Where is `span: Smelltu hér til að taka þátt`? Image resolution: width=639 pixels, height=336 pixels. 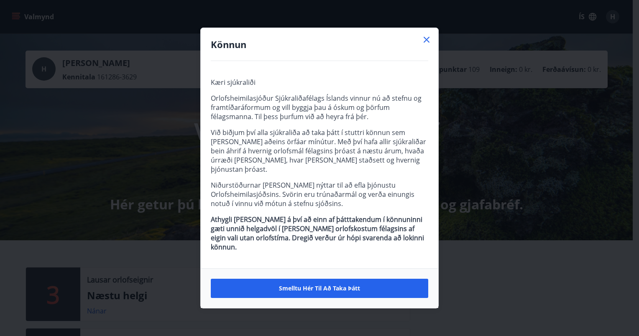 span: Smelltu hér til að taka þátt is located at coordinates (319, 288).